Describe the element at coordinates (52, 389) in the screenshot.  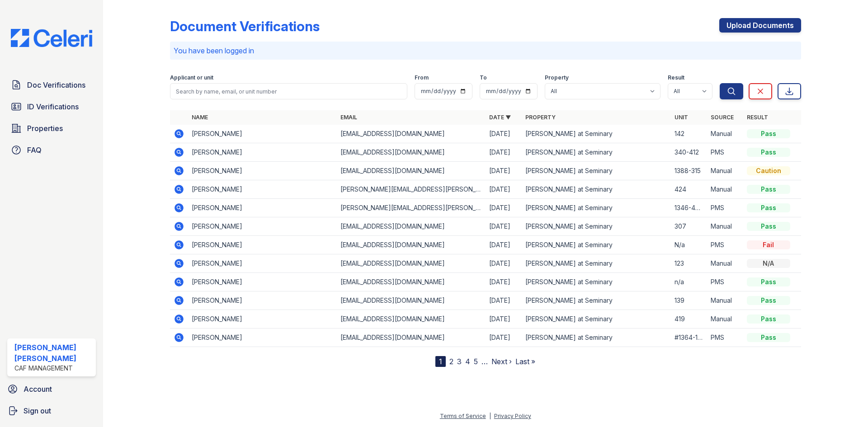
I see `a: Account` at that location.